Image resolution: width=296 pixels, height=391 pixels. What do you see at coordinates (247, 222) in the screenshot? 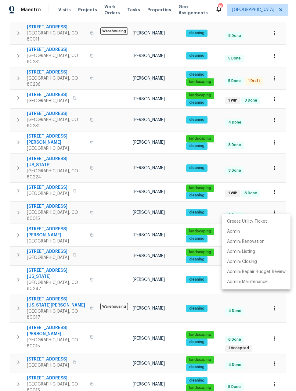
I see `p: Create Utility Ticket` at bounding box center [247, 222].